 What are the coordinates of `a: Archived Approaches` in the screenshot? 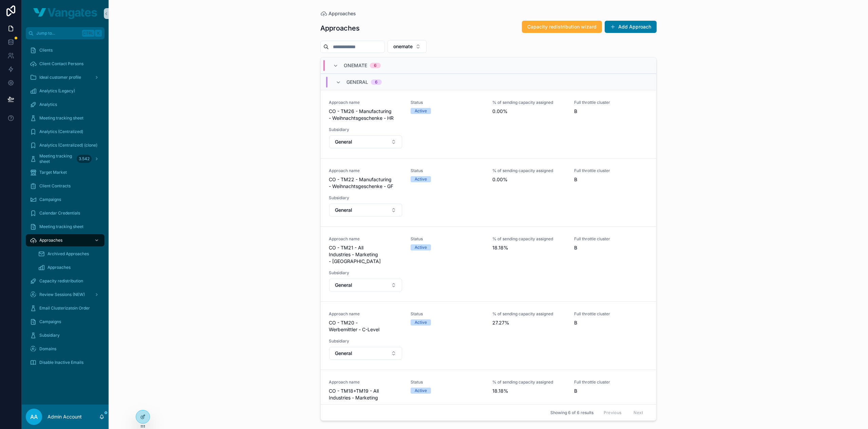 It's located at (69, 254).